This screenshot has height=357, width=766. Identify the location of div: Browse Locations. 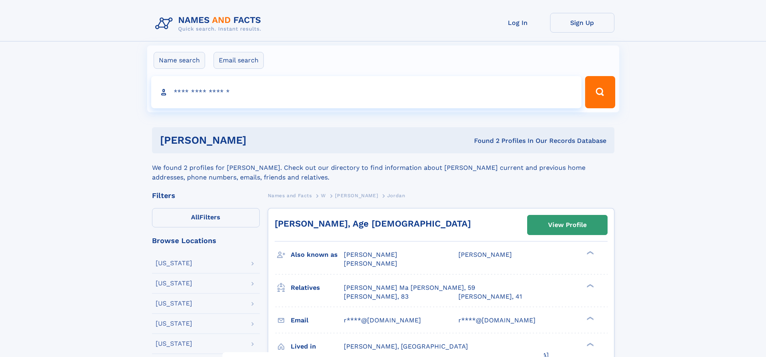
(206, 241).